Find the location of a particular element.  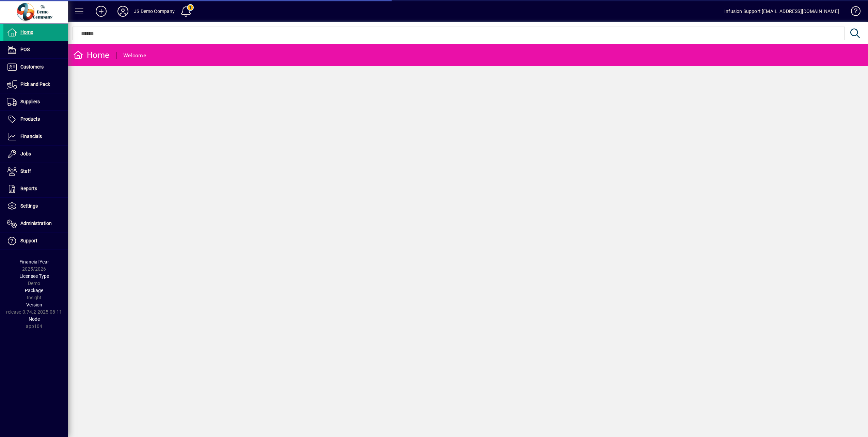

a: Settings is located at coordinates (35, 206).